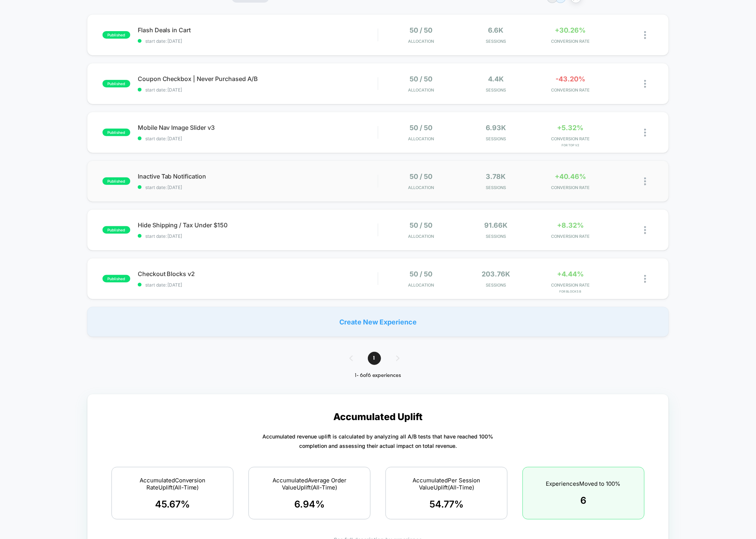 Image resolution: width=756 pixels, height=539 pixels. I want to click on span: for Blocks B, so click(570, 291).